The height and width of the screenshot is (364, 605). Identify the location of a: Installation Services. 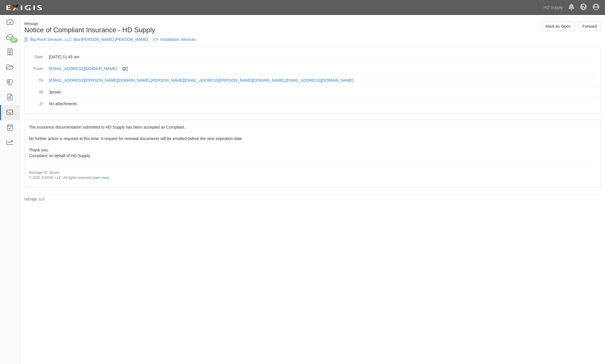
(178, 40).